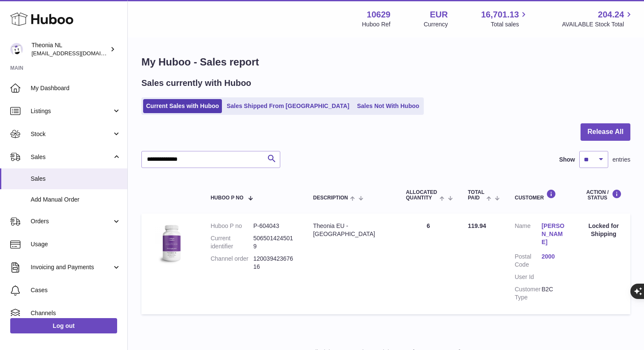 Image resolution: width=644 pixels, height=350 pixels. Describe the element at coordinates (75, 313) in the screenshot. I see `span: Channels` at that location.